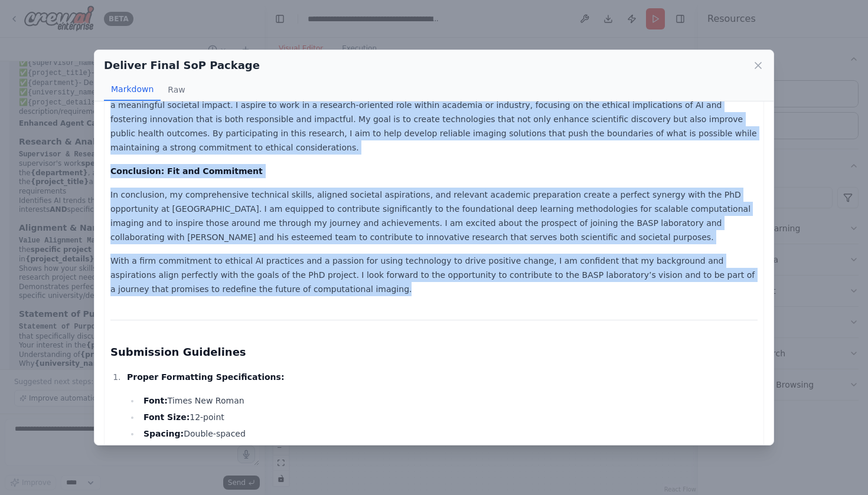 Image resolution: width=868 pixels, height=495 pixels. Describe the element at coordinates (186, 171) in the screenshot. I see `strong: Conclusion: Fit and Commitment` at that location.